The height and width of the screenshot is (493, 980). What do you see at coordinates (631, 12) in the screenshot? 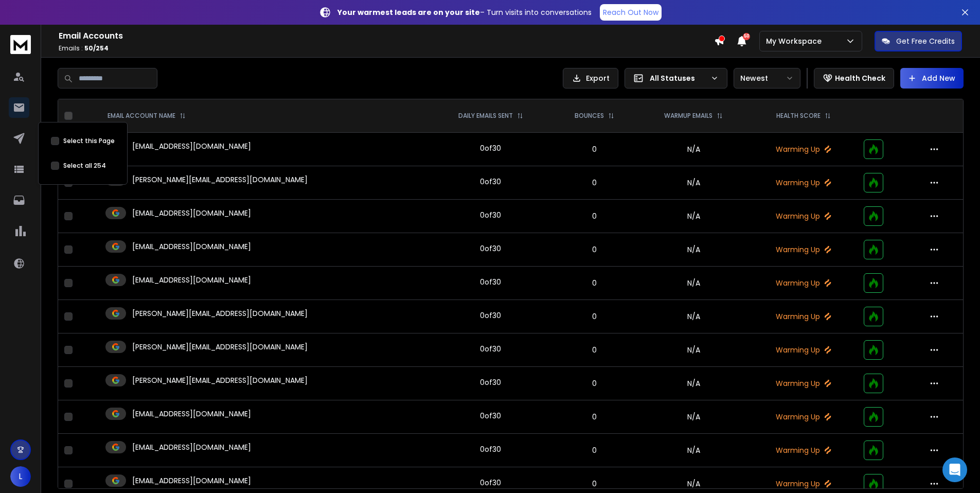
I see `p: Reach Out Now` at bounding box center [631, 12].